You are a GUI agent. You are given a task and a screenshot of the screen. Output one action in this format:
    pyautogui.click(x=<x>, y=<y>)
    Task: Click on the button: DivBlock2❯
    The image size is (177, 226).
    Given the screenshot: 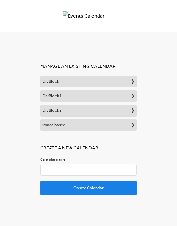 What is the action you would take?
    pyautogui.click(x=89, y=110)
    